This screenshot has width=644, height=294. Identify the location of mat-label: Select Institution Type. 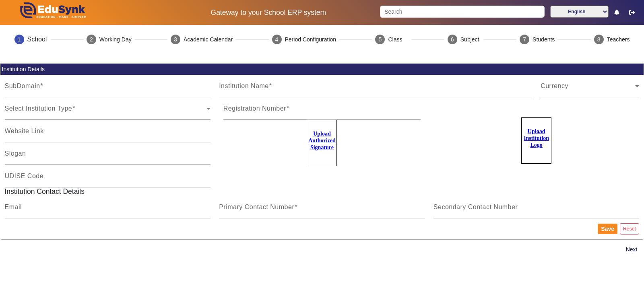
(38, 109).